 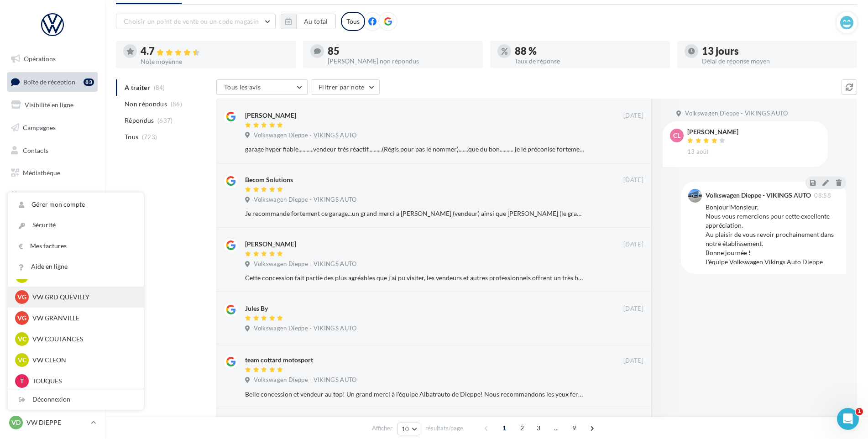 What do you see at coordinates (414, 394) in the screenshot?
I see `div: Belle concession et vendeur au top! Un grand merci à l'équipe Albatrauto de Dieppe! Nous recomman...` at bounding box center [414, 394].